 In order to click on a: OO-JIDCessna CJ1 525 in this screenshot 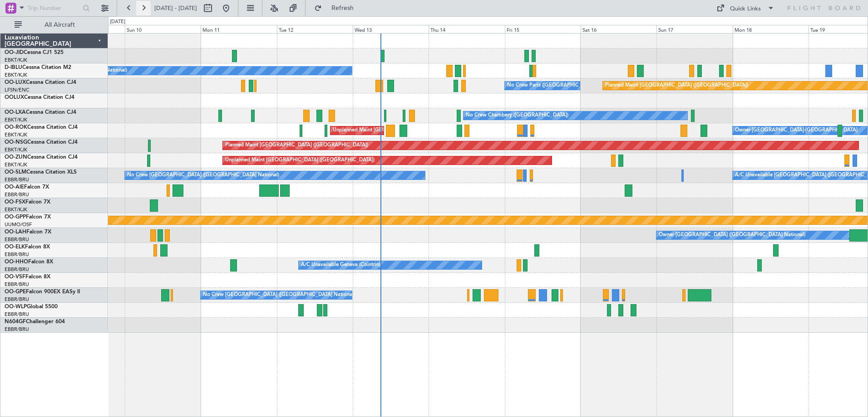, I will do `click(34, 52)`.